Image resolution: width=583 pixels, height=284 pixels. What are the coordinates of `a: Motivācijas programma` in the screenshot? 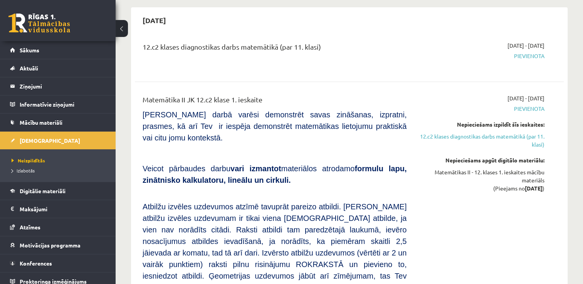 It's located at (58, 246).